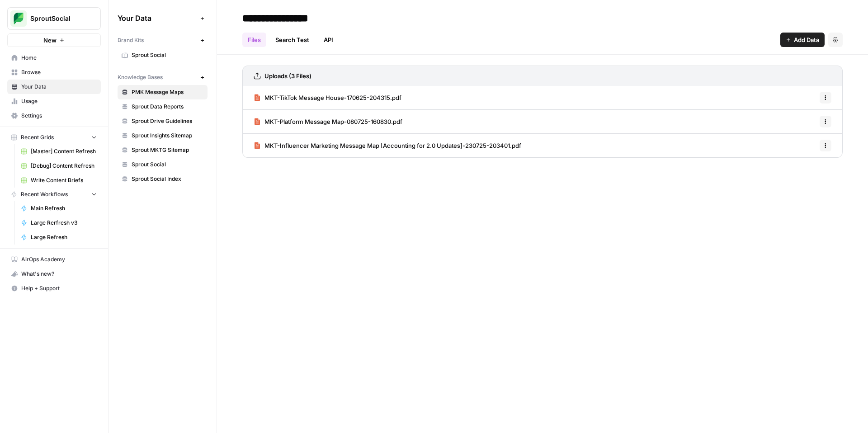  Describe the element at coordinates (58, 288) in the screenshot. I see `span: Help + Support` at that location.